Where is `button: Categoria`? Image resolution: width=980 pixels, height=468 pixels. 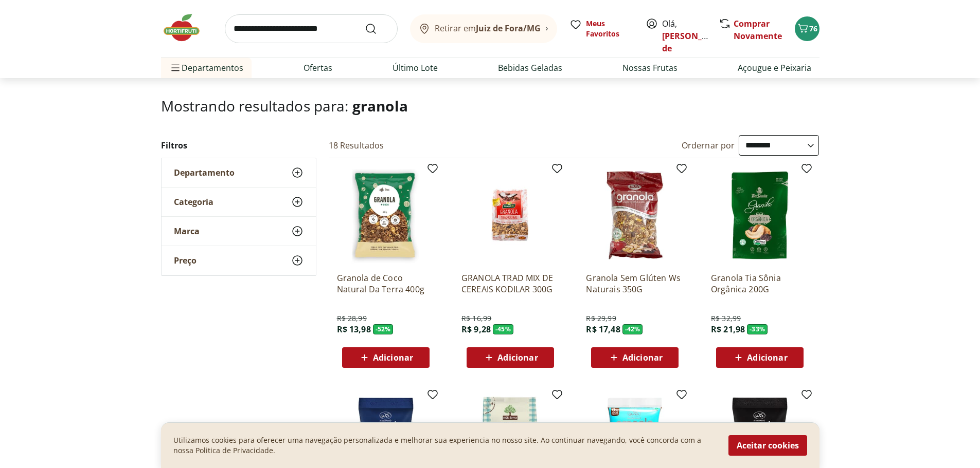 button: Categoria is located at coordinates (239, 202).